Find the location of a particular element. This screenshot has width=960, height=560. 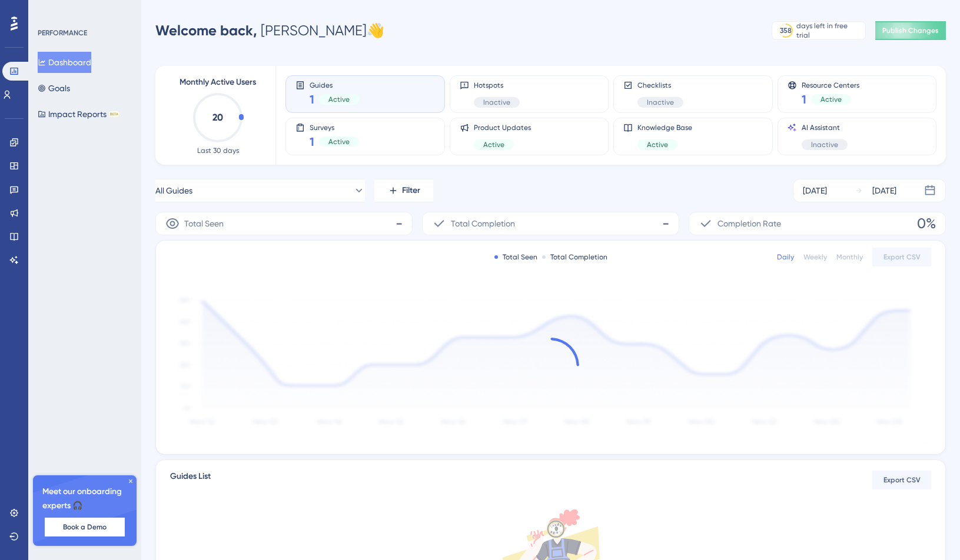

span: Checklists is located at coordinates (660, 85).